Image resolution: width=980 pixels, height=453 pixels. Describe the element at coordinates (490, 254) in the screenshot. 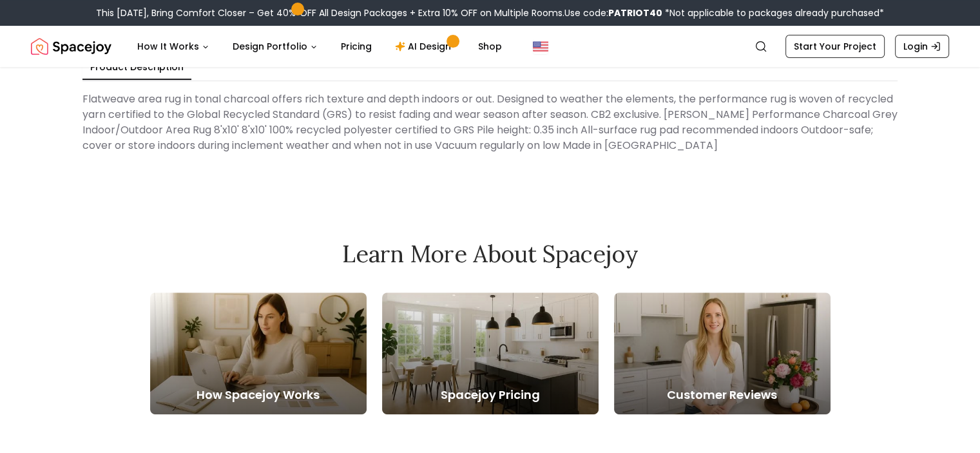

I see `h2: Learn More About Spacejoy` at that location.